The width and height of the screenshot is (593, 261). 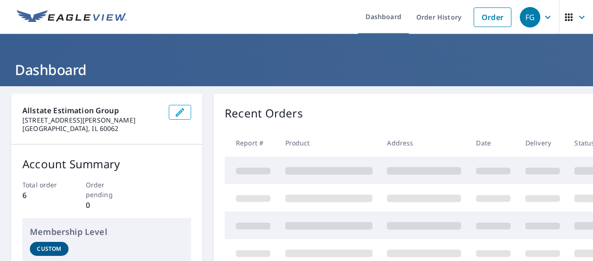 I want to click on th: Address, so click(x=424, y=143).